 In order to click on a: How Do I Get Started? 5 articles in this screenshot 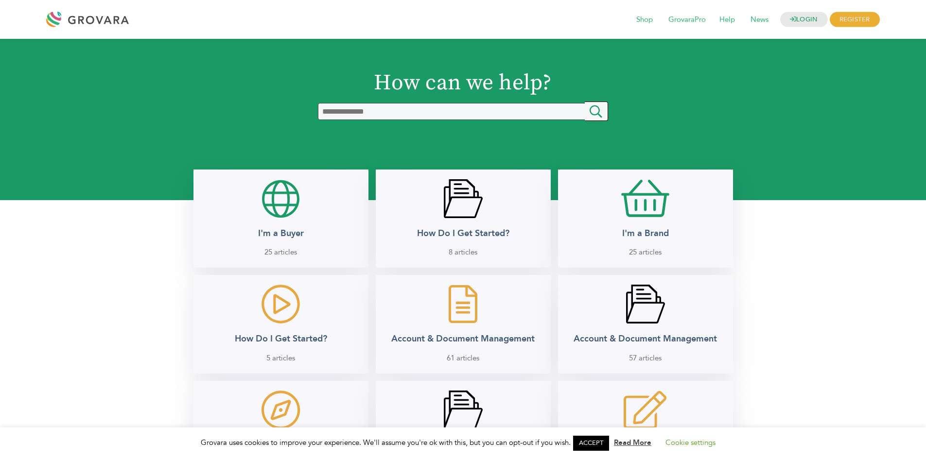, I will do `click(281, 324)`.